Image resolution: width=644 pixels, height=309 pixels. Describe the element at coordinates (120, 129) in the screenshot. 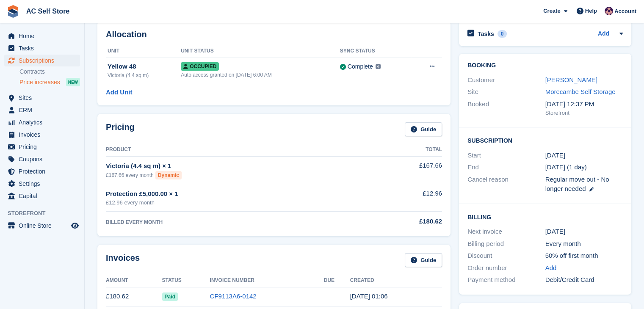

I see `h2: Pricing` at that location.